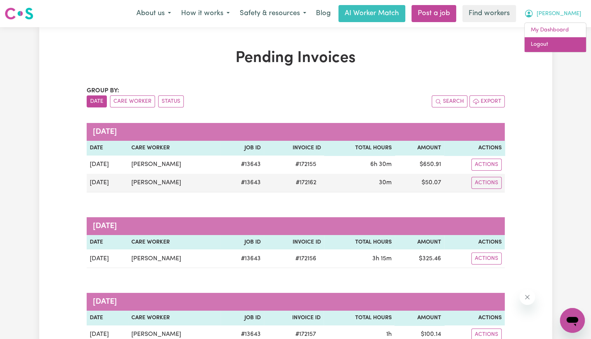 Image resolution: width=591 pixels, height=339 pixels. What do you see at coordinates (419, 183) in the screenshot?
I see `td: $ 50.07` at bounding box center [419, 183].